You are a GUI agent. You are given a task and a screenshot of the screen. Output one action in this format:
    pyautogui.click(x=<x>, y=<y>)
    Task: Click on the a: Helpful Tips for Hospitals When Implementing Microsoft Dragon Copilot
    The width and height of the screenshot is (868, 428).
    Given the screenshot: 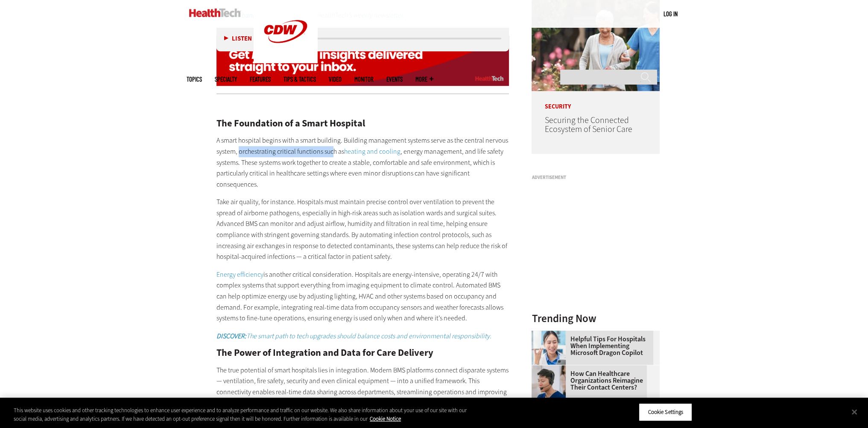 What is the action you would take?
    pyautogui.click(x=593, y=346)
    